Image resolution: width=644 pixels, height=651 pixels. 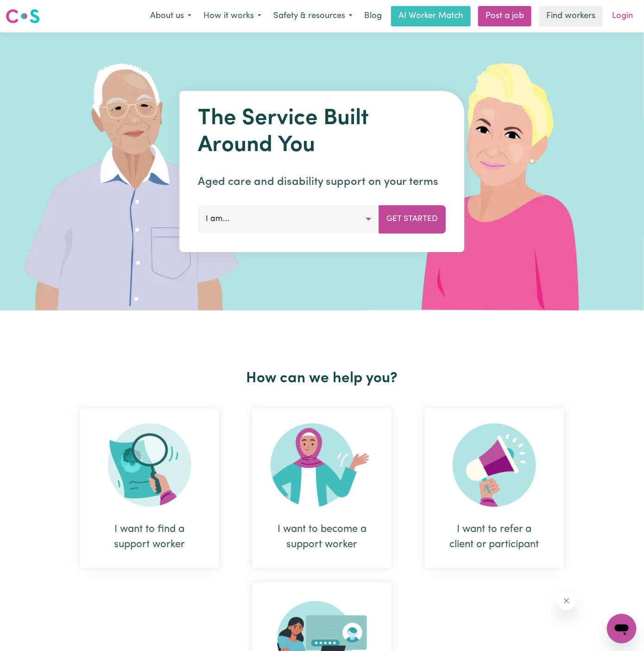 I want to click on p: Aged care and disability support on your terms, so click(x=322, y=182).